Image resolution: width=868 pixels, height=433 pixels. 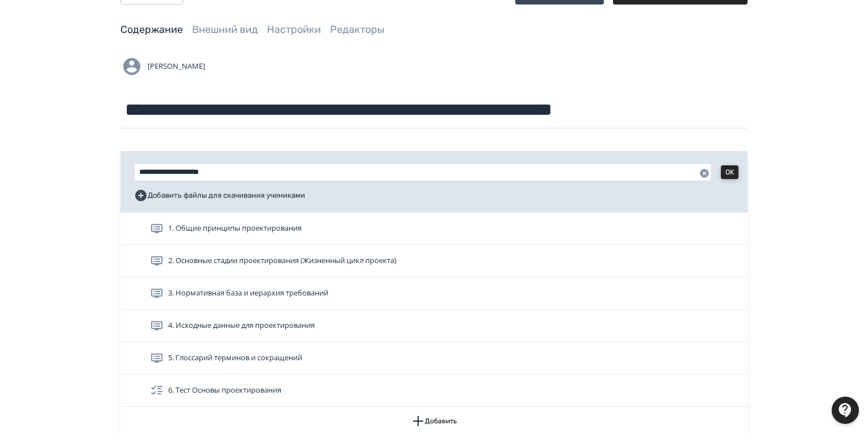 What do you see at coordinates (282, 261) in the screenshot?
I see `span: 2. Основные стадии проектирования (Жизненный цикл проекта)` at bounding box center [282, 261].